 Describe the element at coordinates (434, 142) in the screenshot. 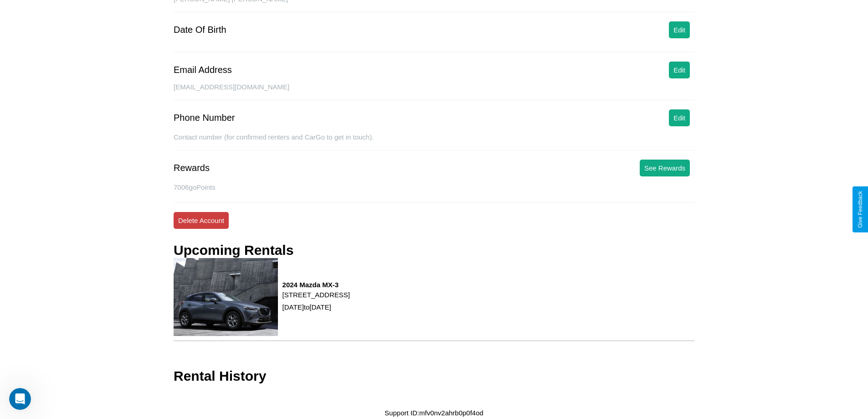

I see `div: Contact number (for confirmed renters and CarGo to get in touch).` at that location.